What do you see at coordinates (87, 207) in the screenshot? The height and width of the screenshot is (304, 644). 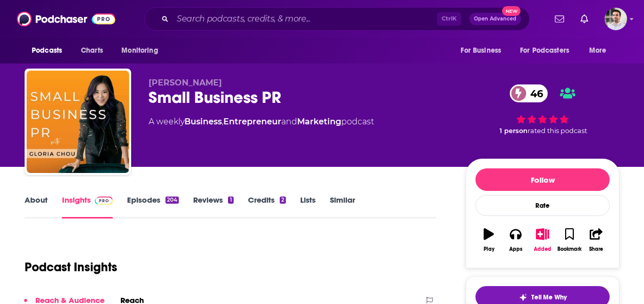 I see `a: InsightsPodchaser Pro` at bounding box center [87, 207].